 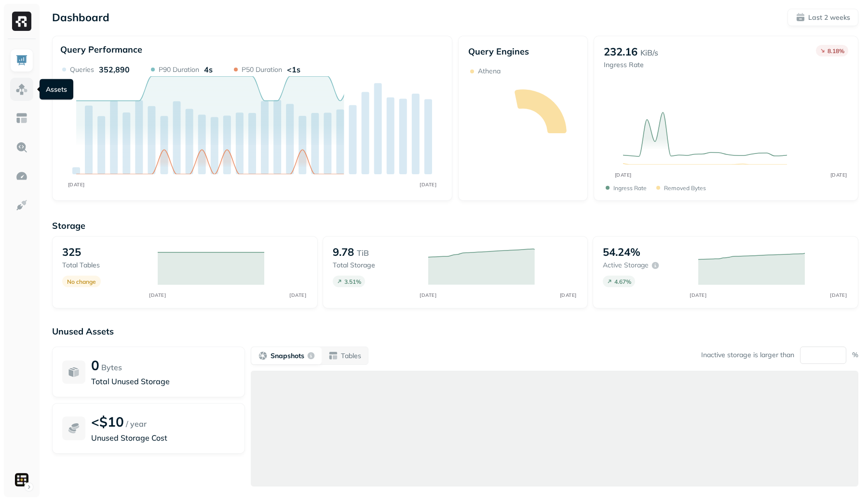 I want to click on p: Removed bytes, so click(x=684, y=188).